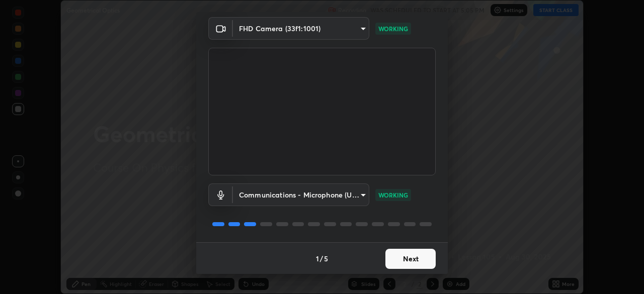  Describe the element at coordinates (318, 259) in the screenshot. I see `h4: 1` at that location.